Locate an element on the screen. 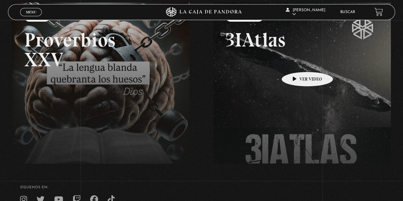 This screenshot has height=201, width=403. span: Menu is located at coordinates (31, 12).